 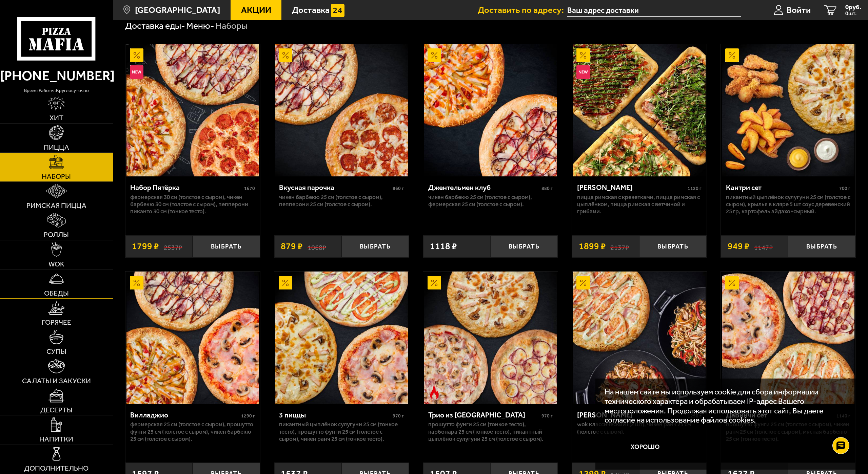 I want to click on span: 880 г, so click(x=547, y=188).